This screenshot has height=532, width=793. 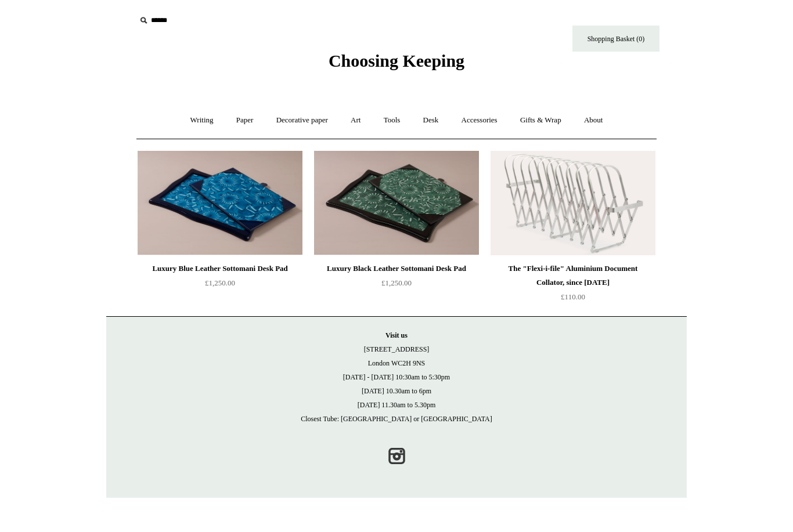 I want to click on strong: Visit us, so click(x=396, y=335).